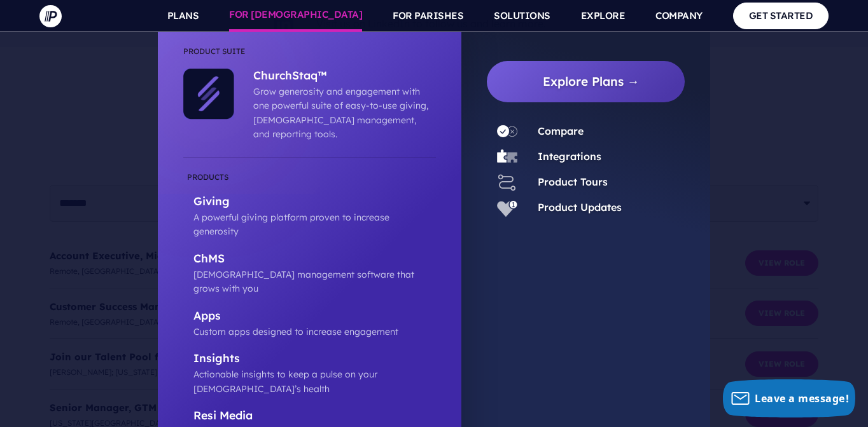 This screenshot has height=427, width=868. What do you see at coordinates (802, 399) in the screenshot?
I see `span: Leave a message!` at bounding box center [802, 399].